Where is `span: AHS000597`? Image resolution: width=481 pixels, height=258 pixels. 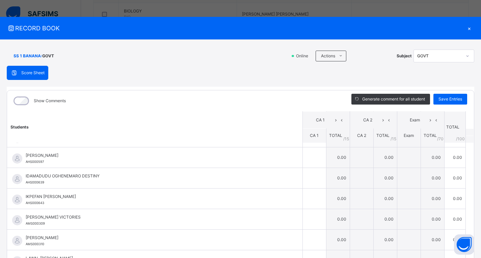 span: AHS000597 is located at coordinates (35, 162).